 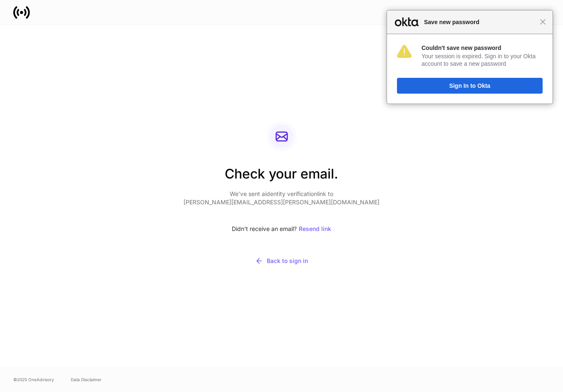 What do you see at coordinates (34, 380) in the screenshot?
I see `span: © 2025 OneAdvisory` at bounding box center [34, 380].